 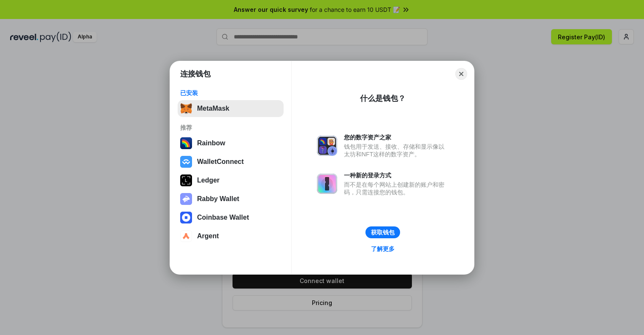 I want to click on div: WalletConnect, so click(x=221, y=162).